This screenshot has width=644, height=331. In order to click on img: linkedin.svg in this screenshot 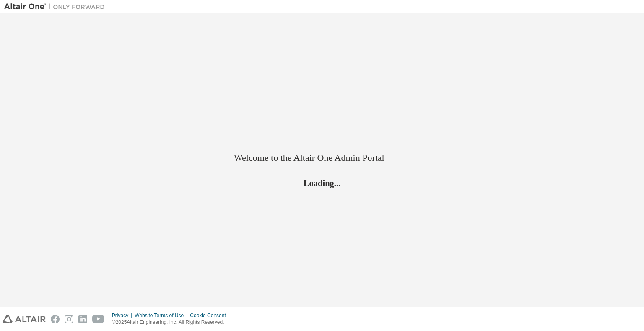, I will do `click(83, 319)`.